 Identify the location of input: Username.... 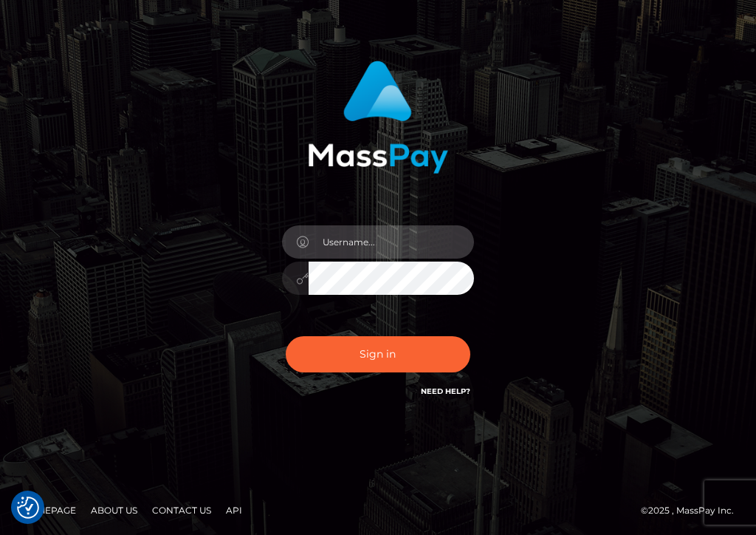
(391, 241).